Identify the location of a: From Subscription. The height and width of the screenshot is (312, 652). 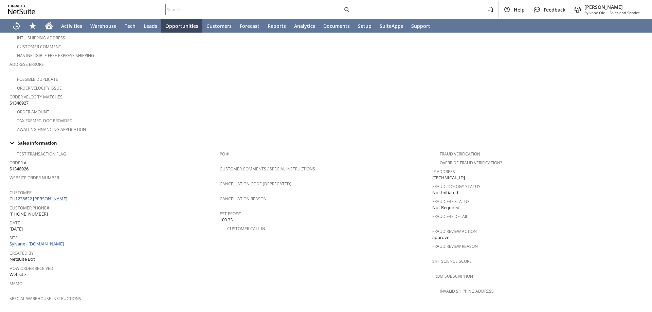
(452, 276).